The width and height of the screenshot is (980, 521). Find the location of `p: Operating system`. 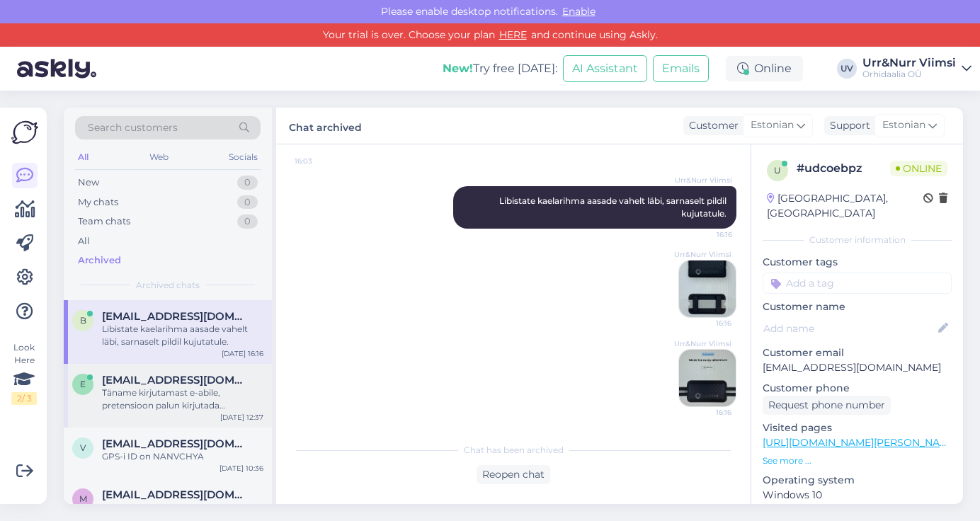

p: Operating system is located at coordinates (857, 480).